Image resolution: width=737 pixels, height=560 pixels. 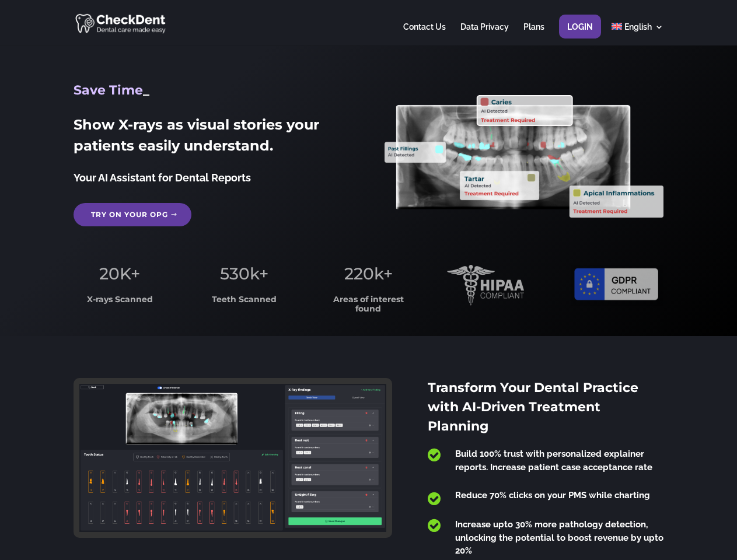 What do you see at coordinates (553, 495) in the screenshot?
I see `span: Reduce 70% clicks on your PMS while charting` at bounding box center [553, 495].